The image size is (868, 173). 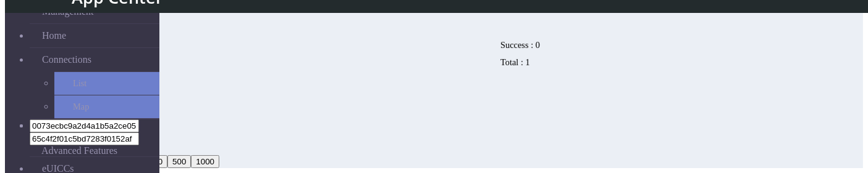 I want to click on span: List, so click(x=80, y=83).